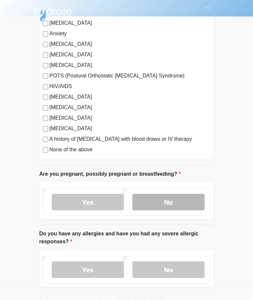  Describe the element at coordinates (45, 34) in the screenshot. I see `input: Anxiety` at that location.